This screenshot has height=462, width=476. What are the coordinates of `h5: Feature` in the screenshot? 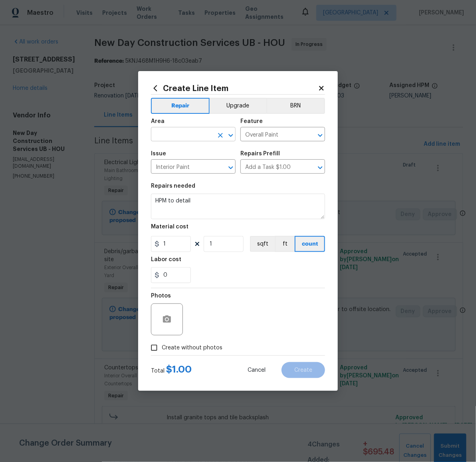 It's located at (252, 121).